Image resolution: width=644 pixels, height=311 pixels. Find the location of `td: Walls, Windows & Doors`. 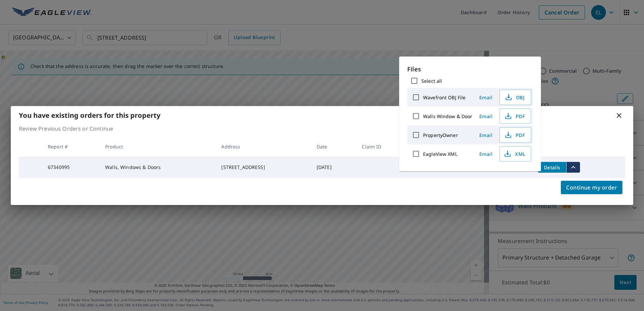

td: Walls, Windows & Doors is located at coordinates (157, 167).